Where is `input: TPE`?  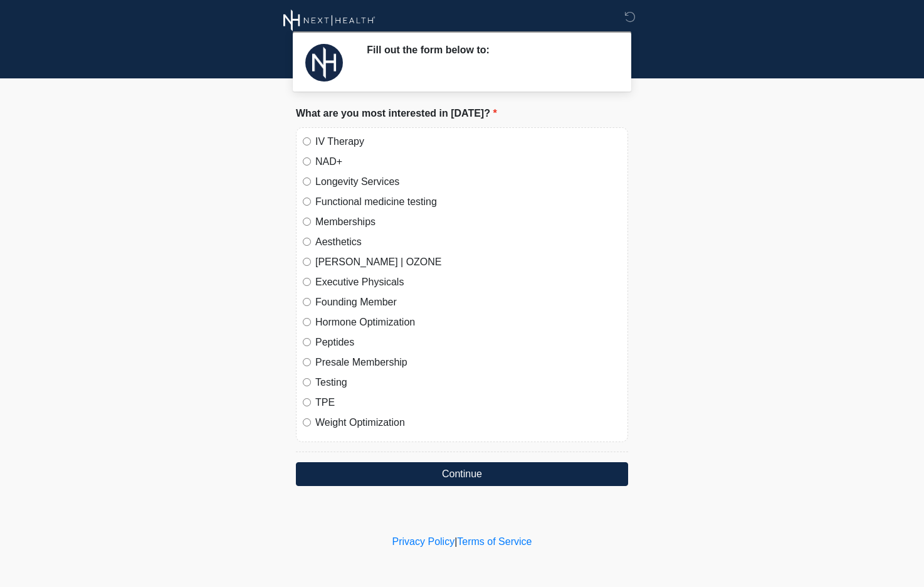 input: TPE is located at coordinates (307, 402).